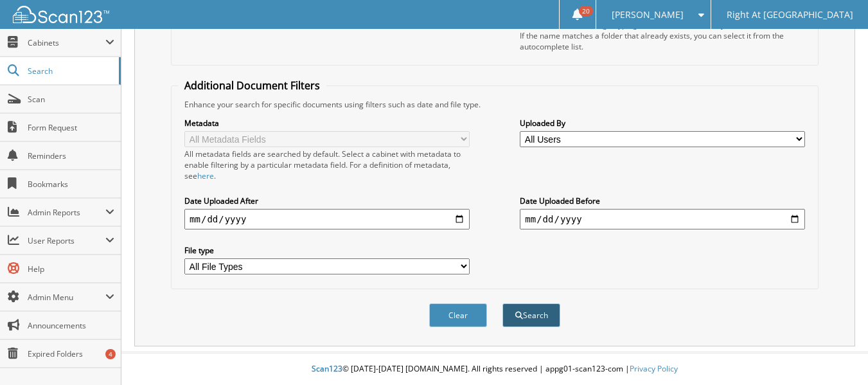 The height and width of the screenshot is (385, 868). I want to click on span: User Reports, so click(66, 240).